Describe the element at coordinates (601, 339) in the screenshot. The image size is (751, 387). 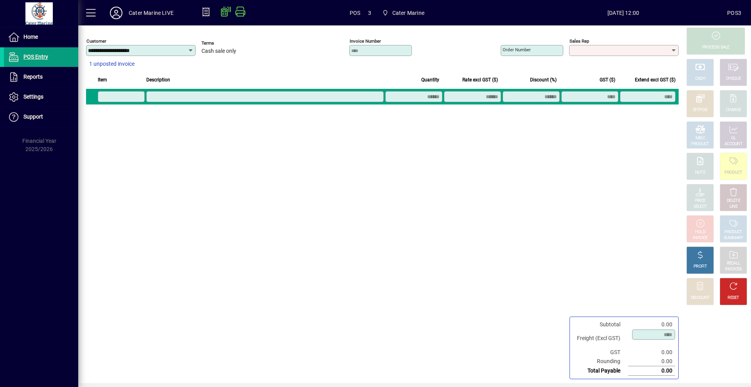
I see `td: Freight (Excl GST)` at that location.